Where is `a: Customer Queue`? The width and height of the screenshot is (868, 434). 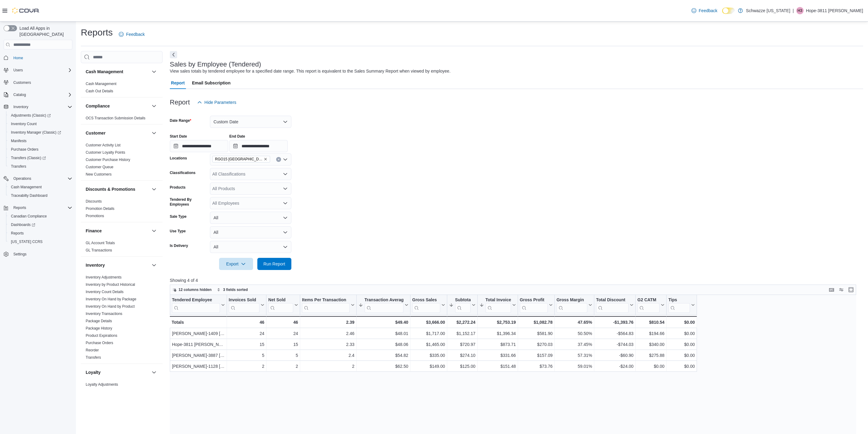 a: Customer Queue is located at coordinates (99, 167).